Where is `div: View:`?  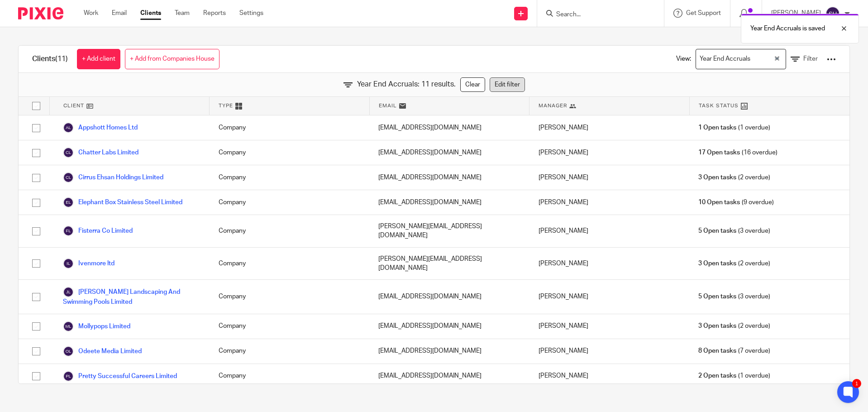
div: View: is located at coordinates (749, 58).